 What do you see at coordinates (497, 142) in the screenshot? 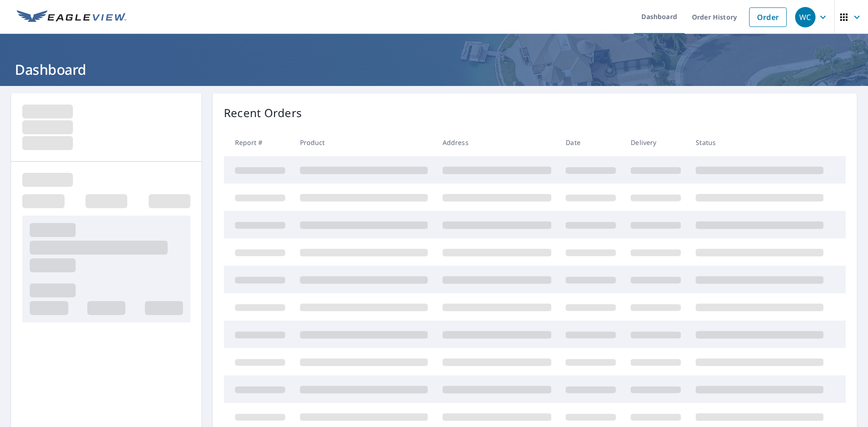
I see `th: Address` at bounding box center [497, 142].